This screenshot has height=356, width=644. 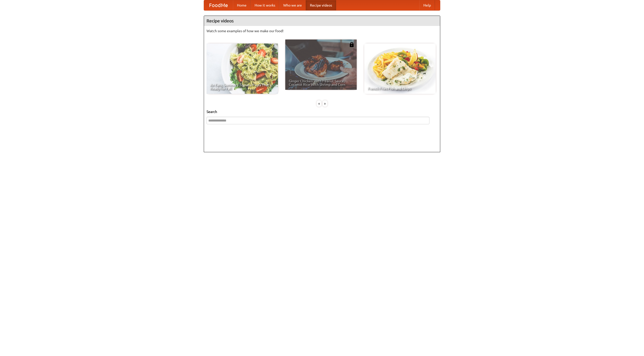 I want to click on a: Recipe videos, so click(x=321, y=5).